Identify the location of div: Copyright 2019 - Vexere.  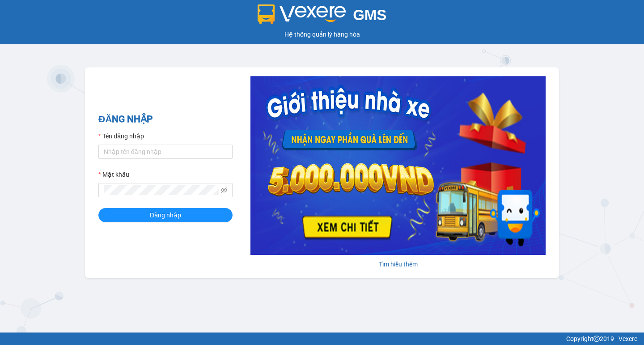
(322, 339).